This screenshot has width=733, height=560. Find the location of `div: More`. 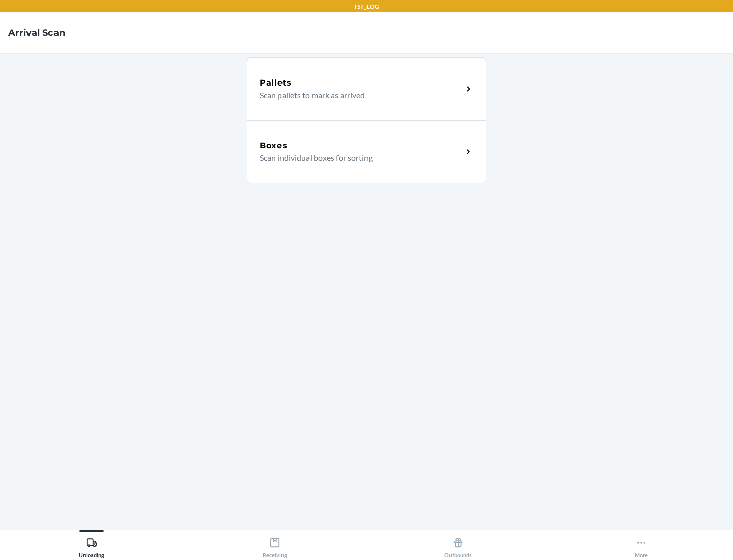

div: More is located at coordinates (641, 546).